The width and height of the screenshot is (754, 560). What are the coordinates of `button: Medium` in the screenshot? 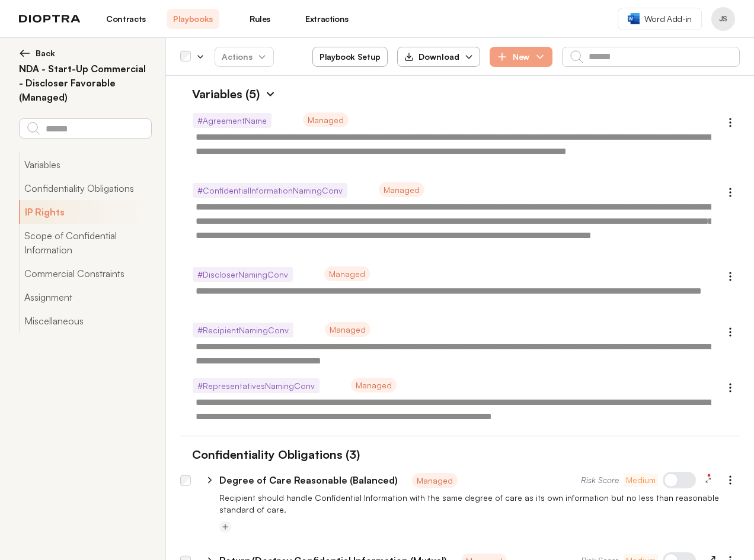 It's located at (641, 480).